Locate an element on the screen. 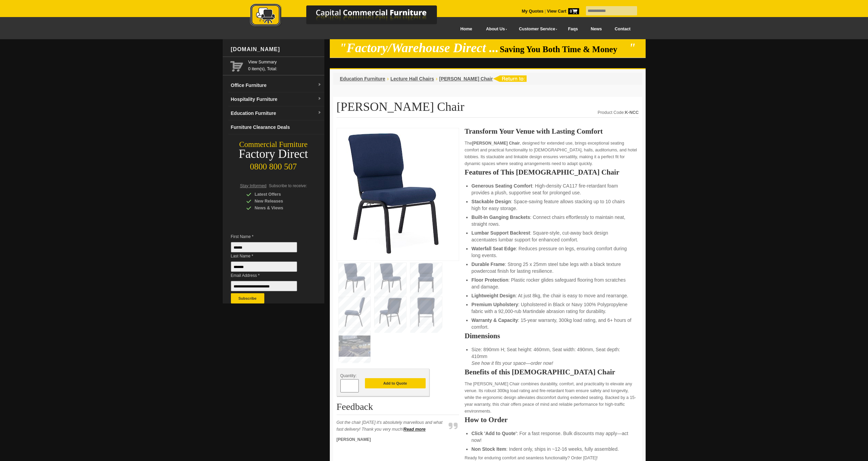 The height and width of the screenshot is (461, 868). span: Subscribe to receive: is located at coordinates (287, 186).